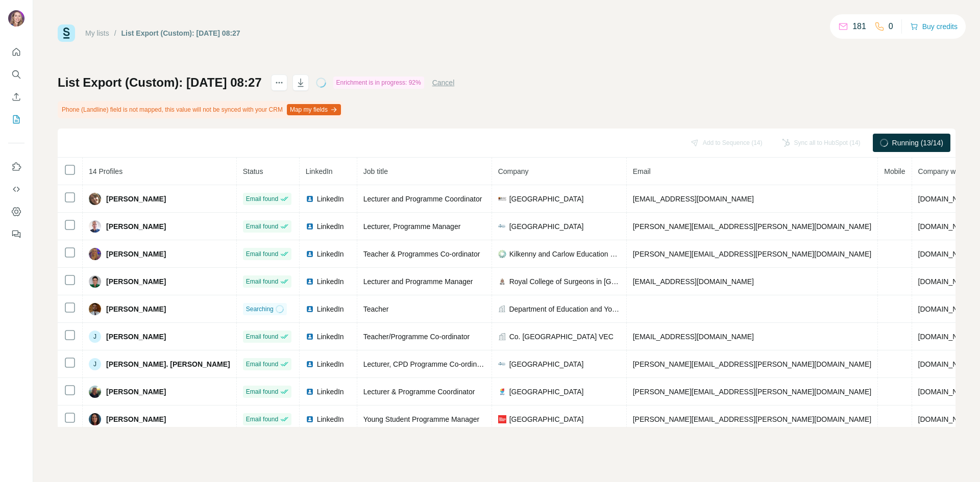 This screenshot has width=980, height=482. Describe the element at coordinates (890, 26) in the screenshot. I see `p: 0` at that location.